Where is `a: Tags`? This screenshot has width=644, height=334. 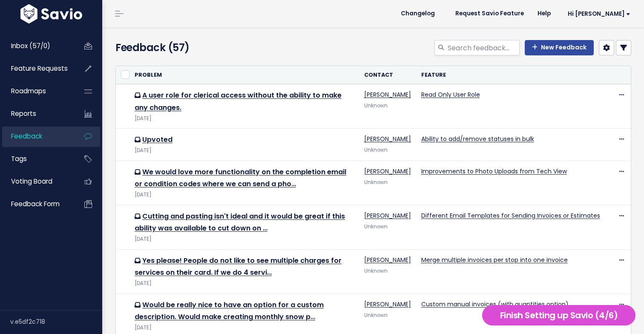
a: Tags is located at coordinates (36, 159).